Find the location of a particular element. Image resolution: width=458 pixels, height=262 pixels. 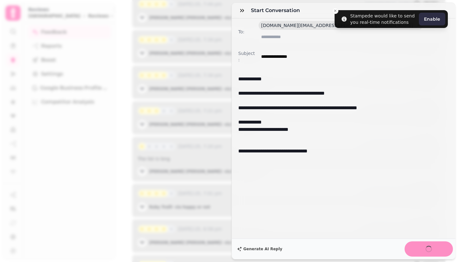

button: Close toast is located at coordinates (335, 11).